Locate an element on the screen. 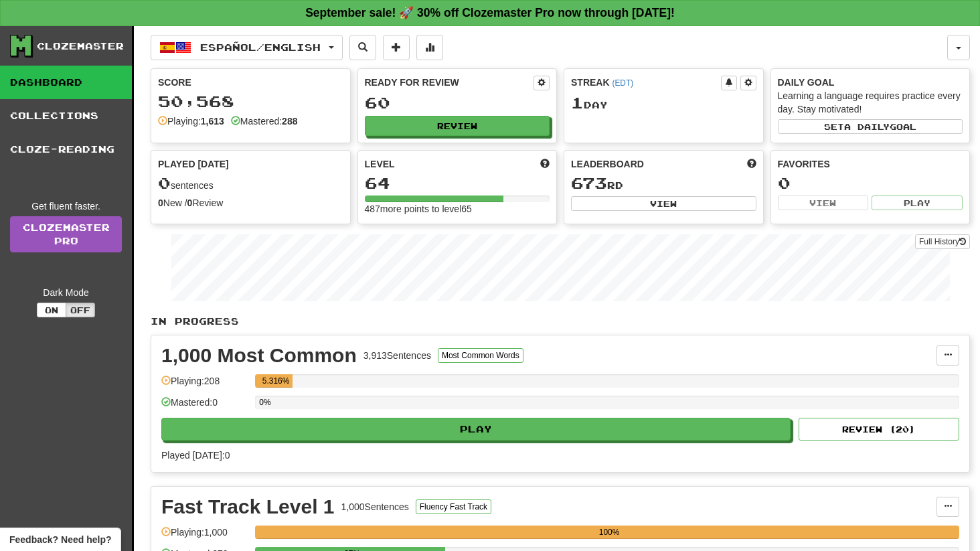 The height and width of the screenshot is (551, 980). div: Favorites is located at coordinates (870, 164).